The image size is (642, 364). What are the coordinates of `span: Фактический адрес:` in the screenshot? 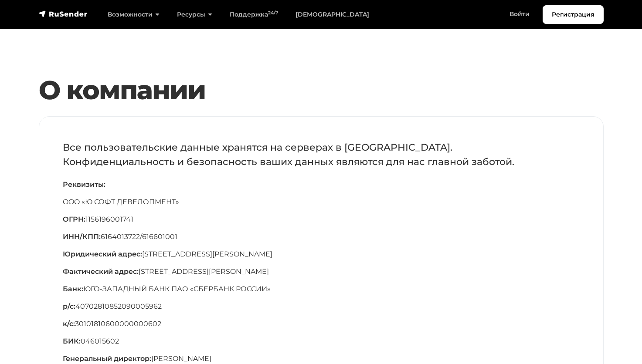 It's located at (101, 271).